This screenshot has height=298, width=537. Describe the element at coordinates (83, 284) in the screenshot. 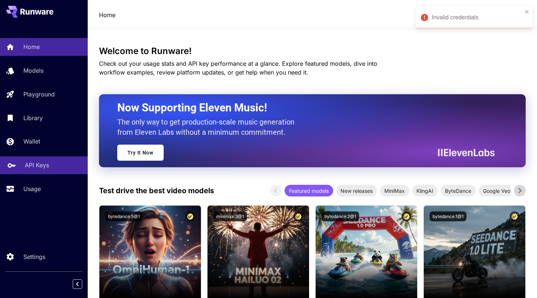

I see `div: Collapse sidebar` at that location.